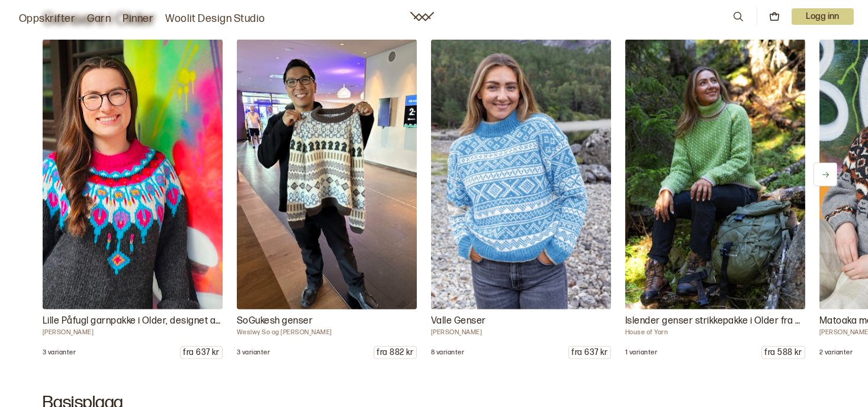 This screenshot has height=407, width=868. Describe the element at coordinates (133, 199) in the screenshot. I see `a: Linka Neumann Lille Påfugl Vi har garnpakke til Linka Neumanns vakre Lille Påfugl. Vi gjør opzmer...` at that location.